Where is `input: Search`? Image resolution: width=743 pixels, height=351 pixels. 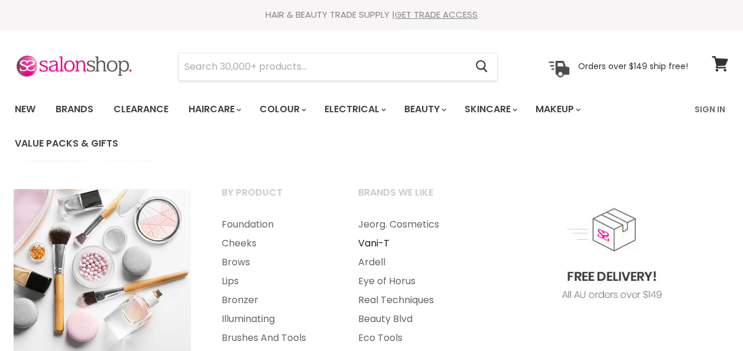 input: Search is located at coordinates (322, 67).